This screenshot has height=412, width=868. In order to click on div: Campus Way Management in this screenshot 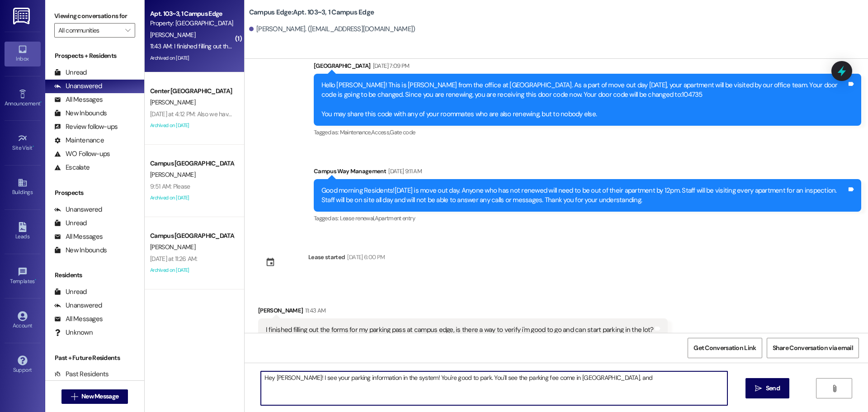, I will do `click(588, 173)`.